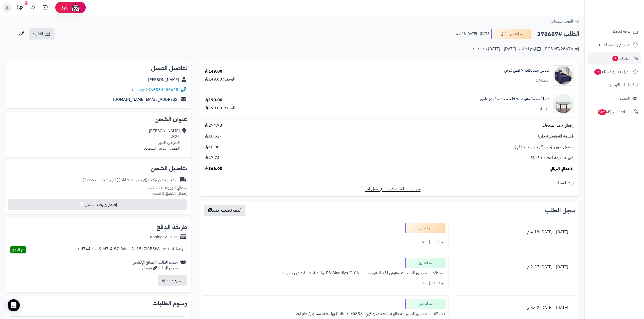 Image resolution: width=644 pixels, height=319 pixels. I want to click on a: المراجعات والأسئلة14, so click(615, 72).